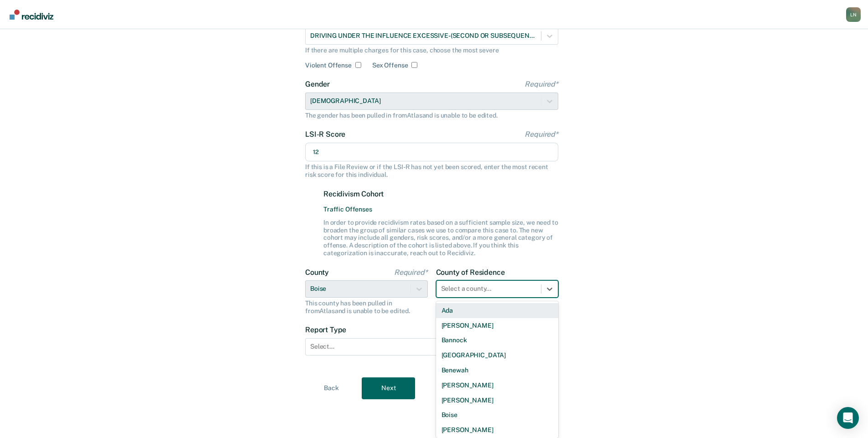  Describe the element at coordinates (431, 115) in the screenshot. I see `div: The gender has been pulled in from Atlas and is unable to be edited.` at that location.